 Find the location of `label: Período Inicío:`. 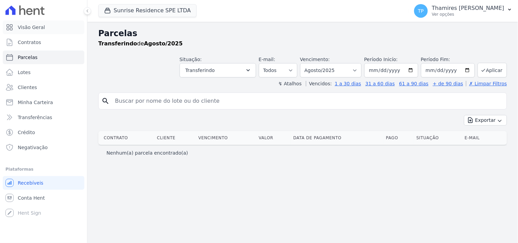

label: Período Inicío: is located at coordinates (381, 59).